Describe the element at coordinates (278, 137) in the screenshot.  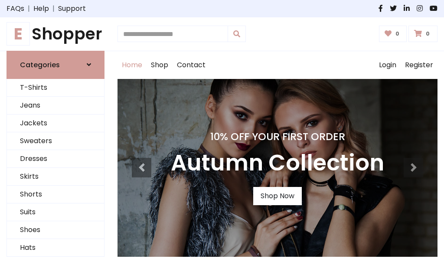
I see `h4: 10% Off Your First Order` at that location.